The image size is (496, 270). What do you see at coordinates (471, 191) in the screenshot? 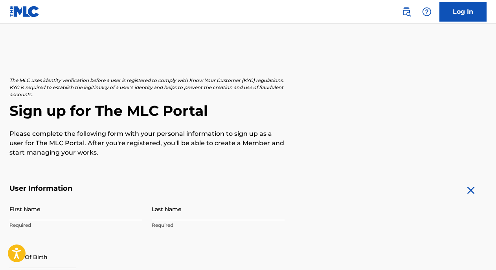
I see `img: close` at bounding box center [471, 191].